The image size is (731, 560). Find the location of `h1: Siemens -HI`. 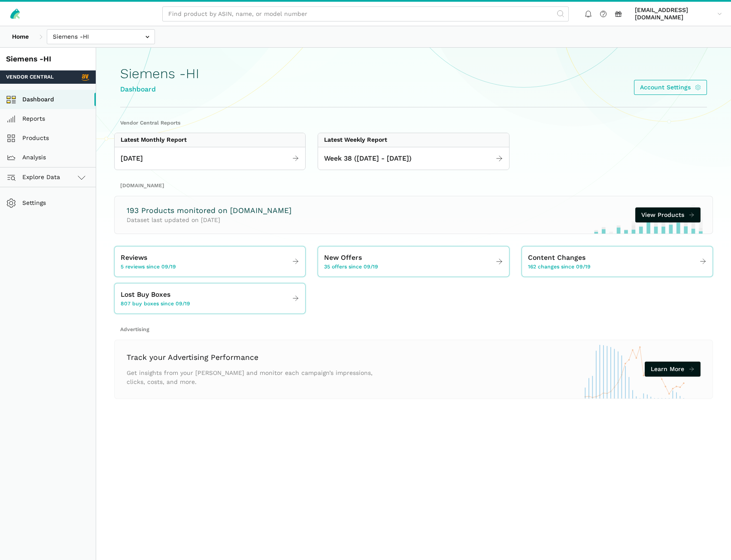

h1: Siemens -HI is located at coordinates (160, 73).